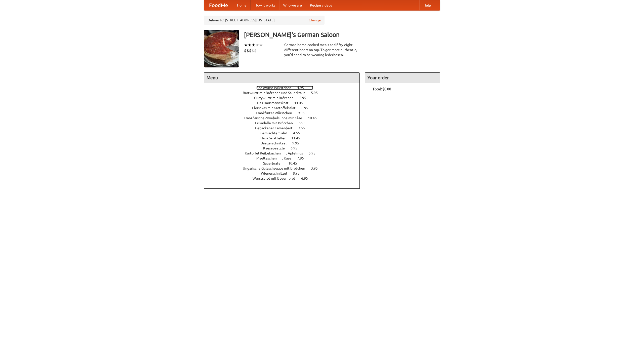 This screenshot has height=356, width=644. I want to click on span: Fleishkas mit Kartoffelsalat, so click(277, 108).